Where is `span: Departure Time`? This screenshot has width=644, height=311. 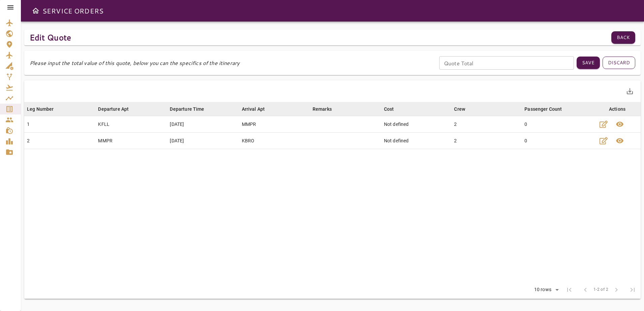 span: Departure Time is located at coordinates (191, 109).